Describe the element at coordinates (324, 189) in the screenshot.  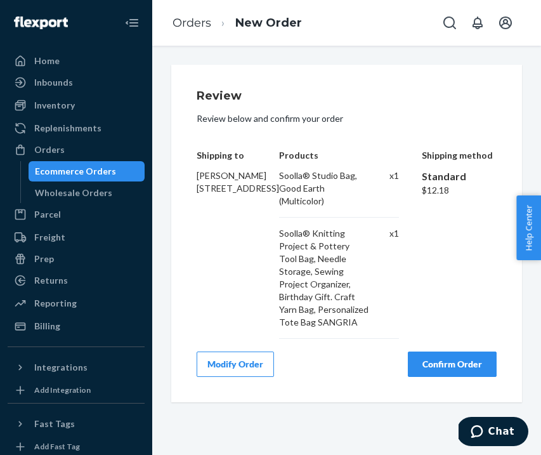
I see `div: Soolla® Studio Bag, Good Earth (Multicolor)` at that location.